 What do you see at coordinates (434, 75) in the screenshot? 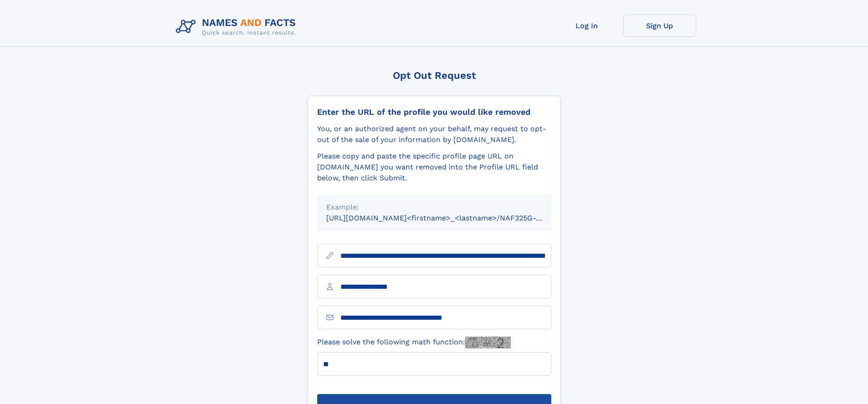
I see `div: Opt Out Request` at bounding box center [434, 75].